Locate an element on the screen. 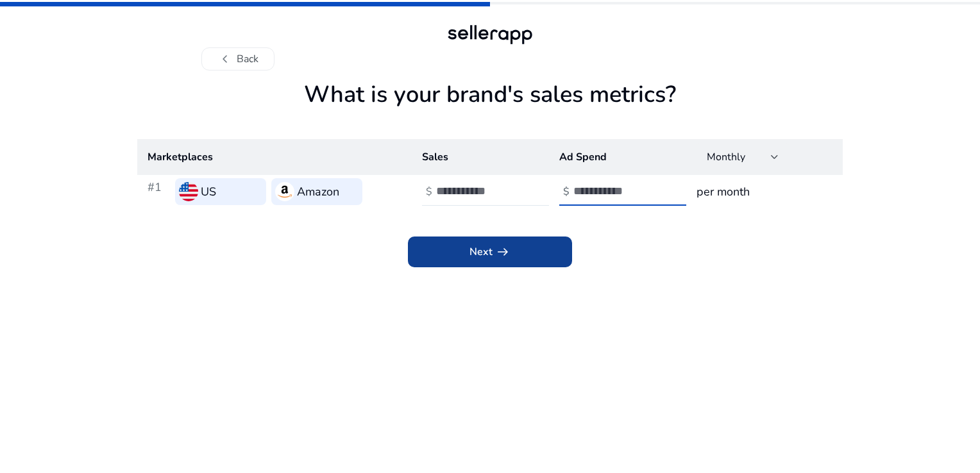 The height and width of the screenshot is (473, 980). button: Nextarrow_right_alt is located at coordinates (490, 252).